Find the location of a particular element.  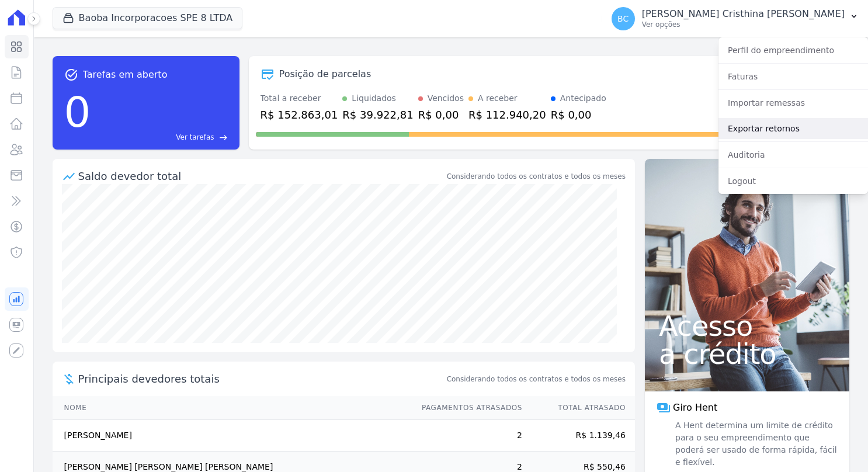

span: Giro Hent is located at coordinates (695, 408).